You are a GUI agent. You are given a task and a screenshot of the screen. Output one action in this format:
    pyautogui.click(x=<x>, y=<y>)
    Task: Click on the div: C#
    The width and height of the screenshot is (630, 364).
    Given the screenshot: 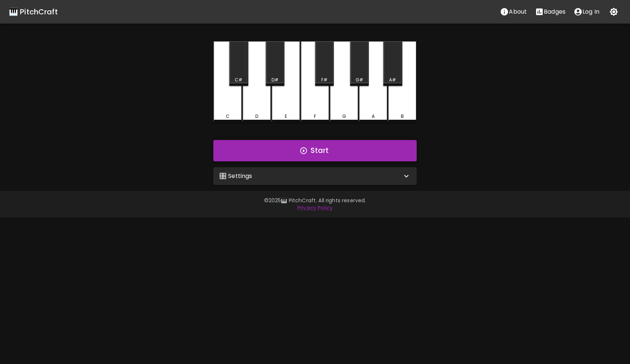 What is the action you would take?
    pyautogui.click(x=238, y=80)
    